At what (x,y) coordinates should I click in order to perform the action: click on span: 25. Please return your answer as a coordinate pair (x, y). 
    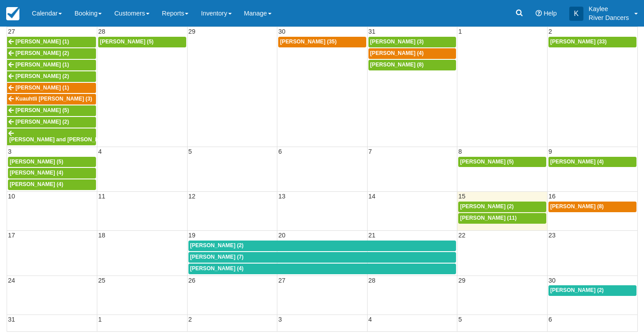
    Looking at the image, I should click on (102, 280).